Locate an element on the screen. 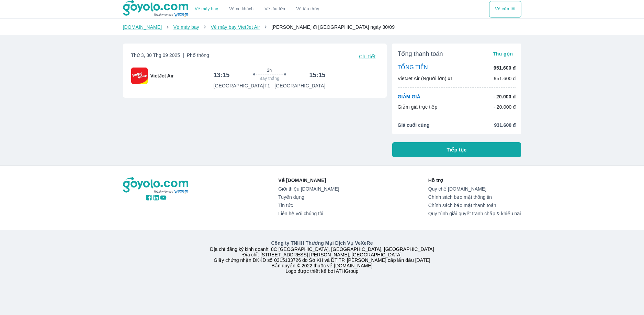 This screenshot has height=315, width=644. span: Bay thẳng is located at coordinates (270, 79).